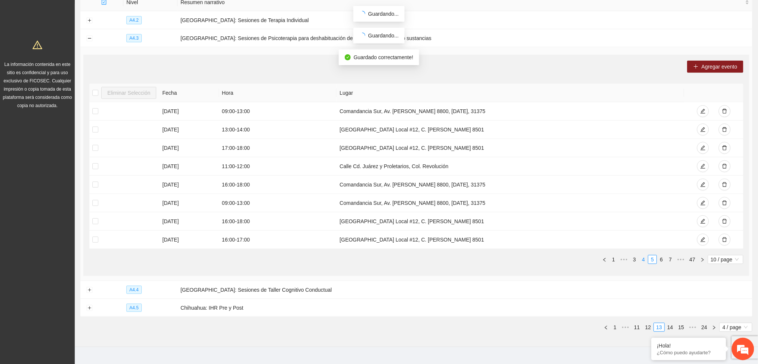  Describe the element at coordinates (605, 259) in the screenshot. I see `button: left` at that location.